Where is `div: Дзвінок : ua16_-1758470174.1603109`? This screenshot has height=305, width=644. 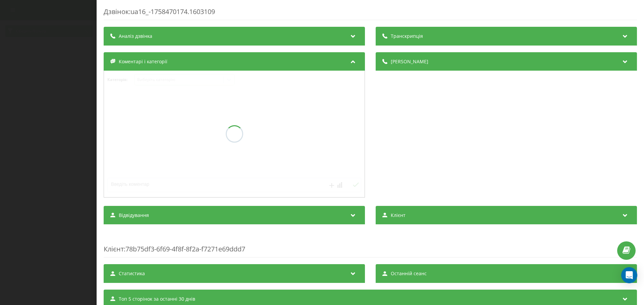
div: Дзвінок : ua16_-1758470174.1603109 is located at coordinates (370, 14).